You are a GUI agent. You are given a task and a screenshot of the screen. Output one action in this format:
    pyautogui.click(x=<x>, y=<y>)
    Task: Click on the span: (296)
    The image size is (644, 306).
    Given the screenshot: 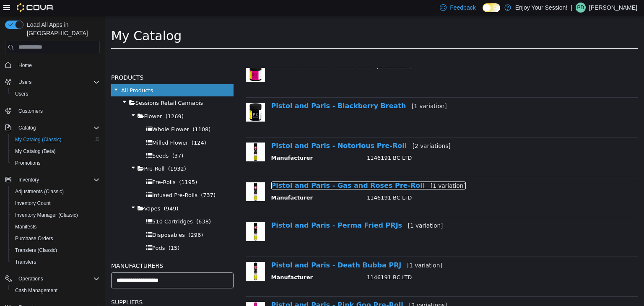 What is the action you would take?
    pyautogui.click(x=91, y=219)
    